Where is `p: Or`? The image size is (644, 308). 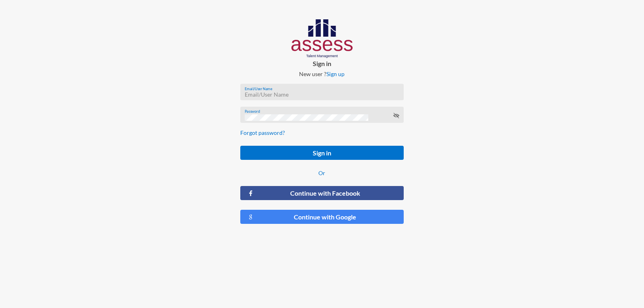
p: Or is located at coordinates (322, 172).